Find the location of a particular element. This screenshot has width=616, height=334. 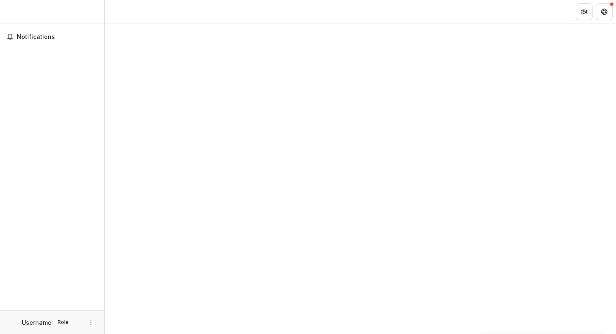

p: Username is located at coordinates (36, 323).